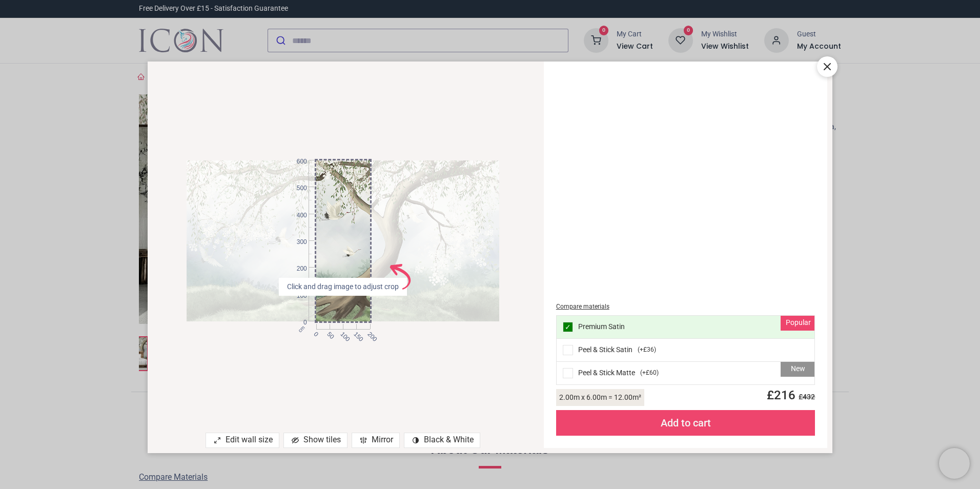 The image size is (980, 489). I want to click on span: Click and drag image to adjust crop, so click(343, 287).